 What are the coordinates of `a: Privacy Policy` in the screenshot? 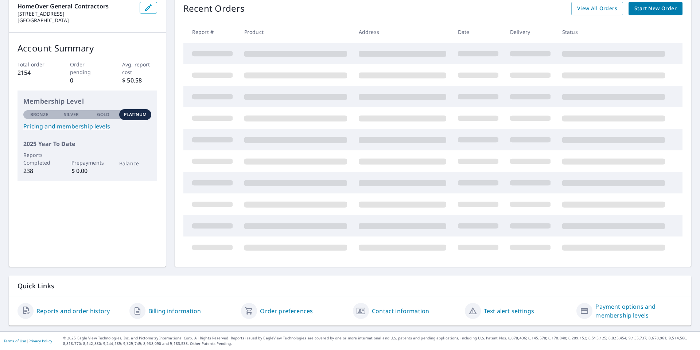 It's located at (40, 340).